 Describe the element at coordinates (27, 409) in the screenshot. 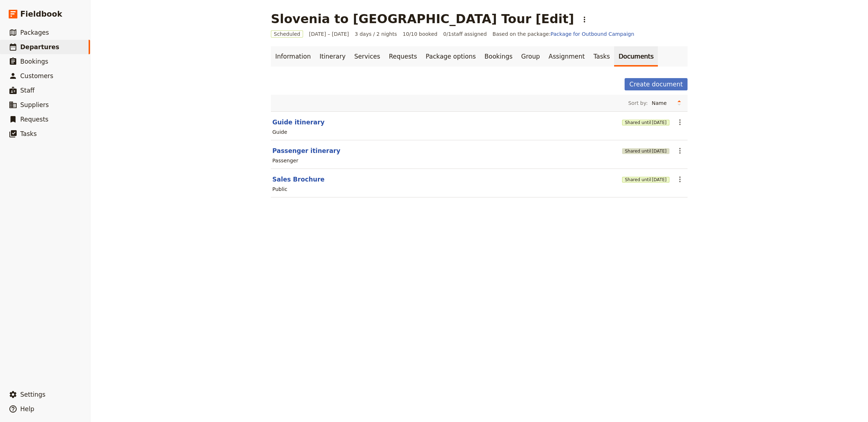

I see `span: Help` at that location.